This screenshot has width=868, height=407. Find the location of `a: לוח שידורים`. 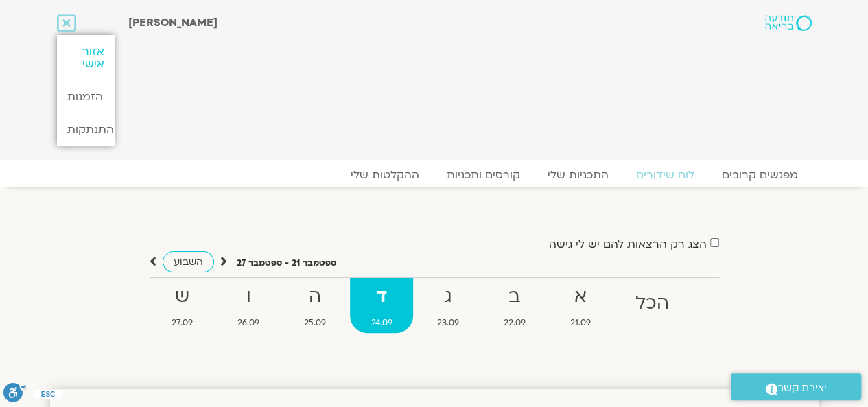

a: לוח שידורים is located at coordinates (665, 175).